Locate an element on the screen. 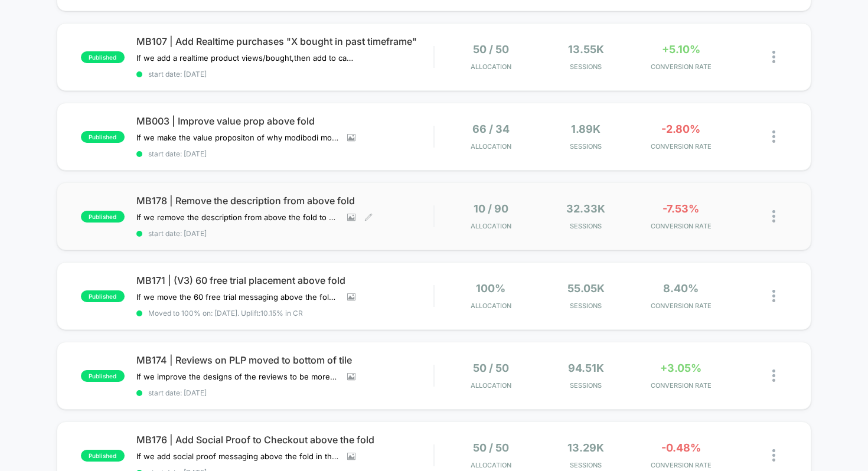 The image size is (868, 471). span: MB003 | Improve value prop above fold is located at coordinates (285, 121).